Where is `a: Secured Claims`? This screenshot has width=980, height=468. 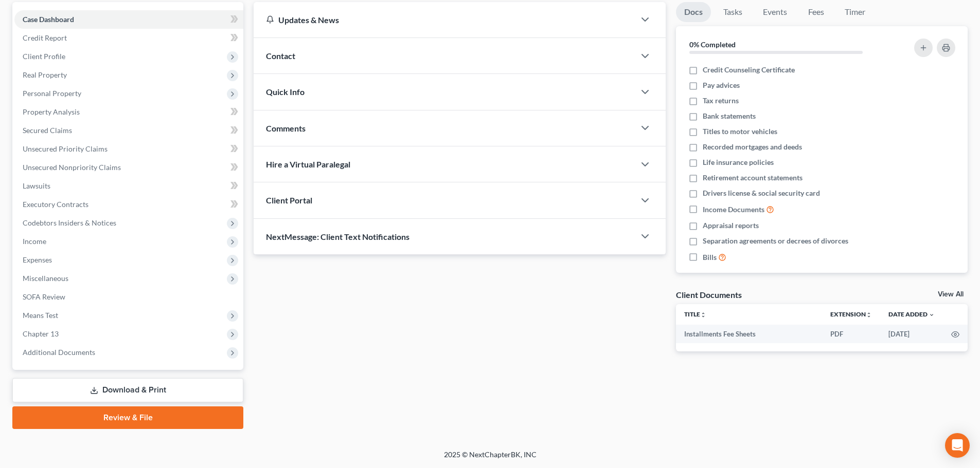 a: Secured Claims is located at coordinates (128, 131).